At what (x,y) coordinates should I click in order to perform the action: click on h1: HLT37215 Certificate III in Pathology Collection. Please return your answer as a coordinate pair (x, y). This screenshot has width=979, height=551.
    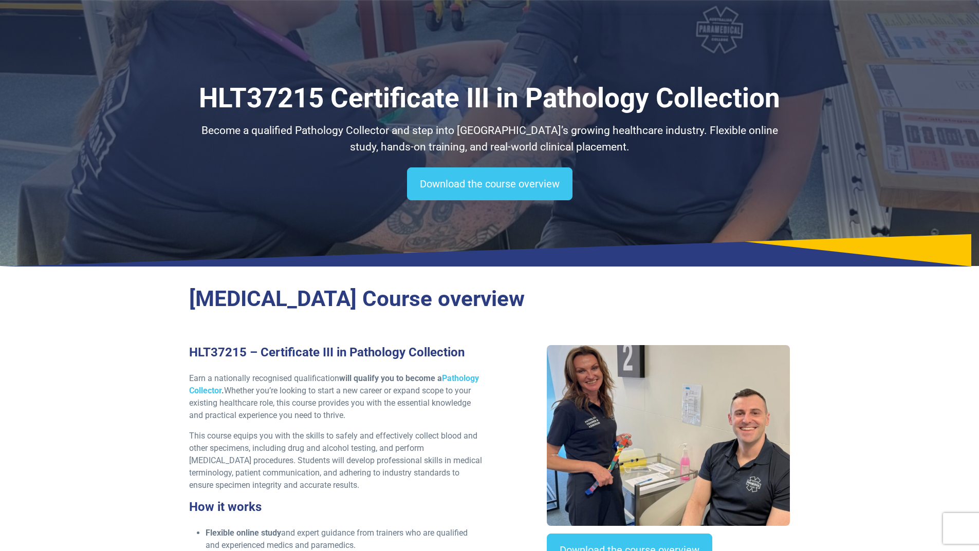
    Looking at the image, I should click on (490, 98).